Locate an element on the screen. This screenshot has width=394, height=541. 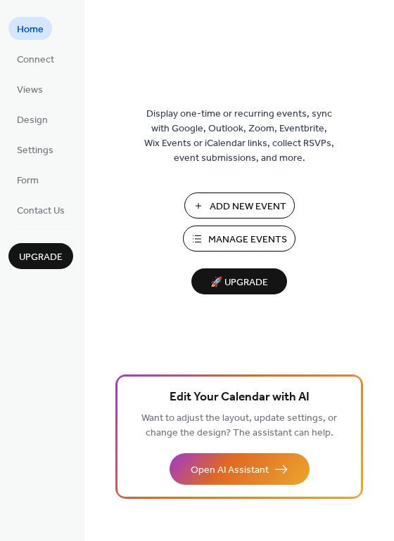
span: Connect is located at coordinates (35, 60).